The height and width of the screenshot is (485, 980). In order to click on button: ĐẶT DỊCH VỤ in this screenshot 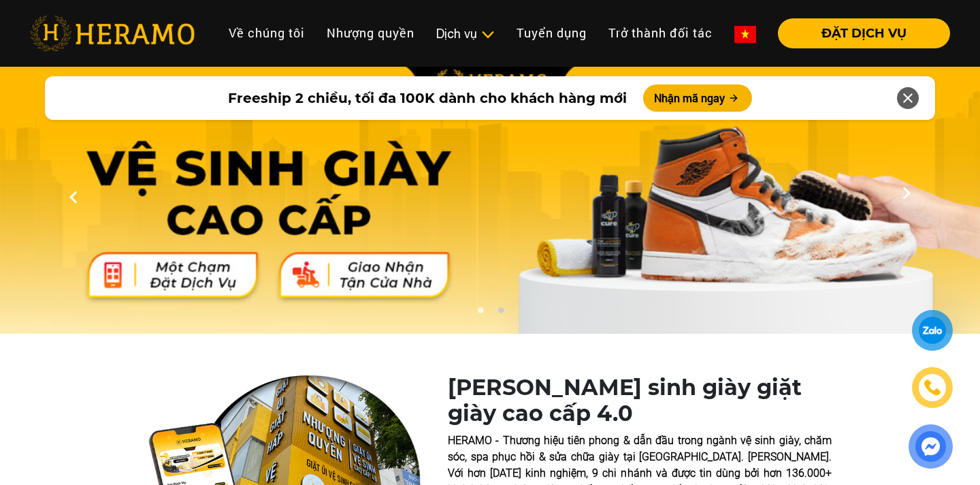, I will do `click(863, 33)`.